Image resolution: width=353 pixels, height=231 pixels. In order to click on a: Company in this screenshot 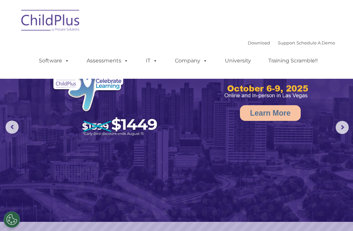, I will do `click(191, 61)`.